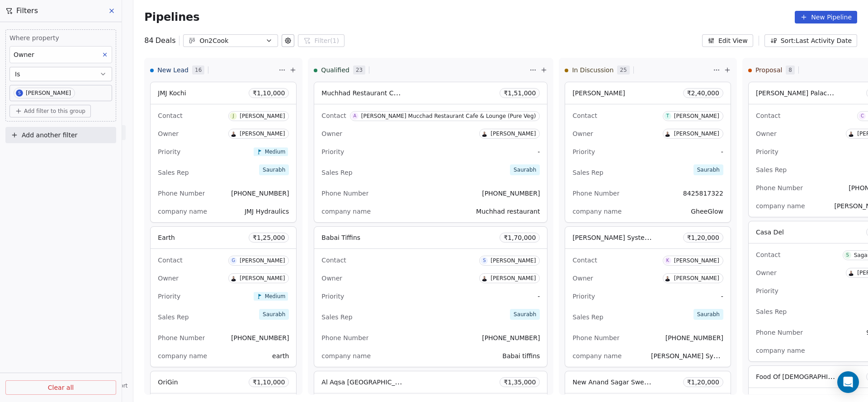 The image size is (868, 402). What do you see at coordinates (848, 382) in the screenshot?
I see `div: Open Intercom Messenger` at bounding box center [848, 382].